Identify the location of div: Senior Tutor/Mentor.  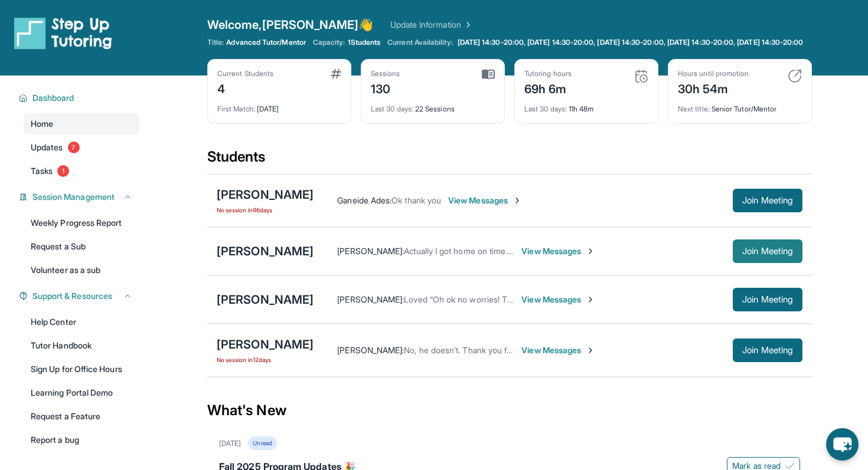
(740, 105).